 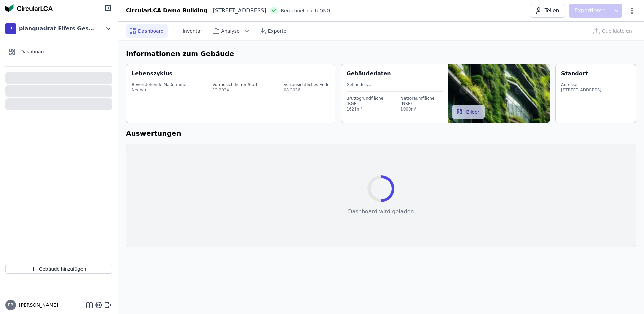 What do you see at coordinates (230, 31) in the screenshot?
I see `span: Analyse` at bounding box center [230, 31].